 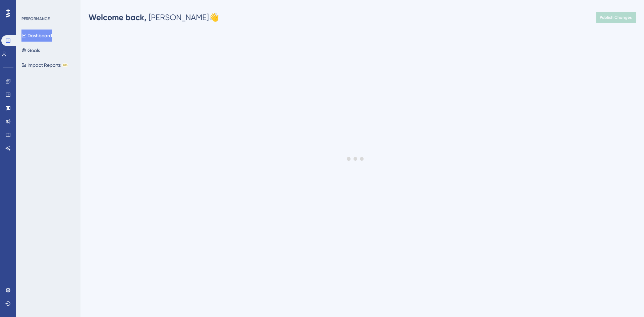 I want to click on button: Impact ReportsBETA, so click(x=45, y=65).